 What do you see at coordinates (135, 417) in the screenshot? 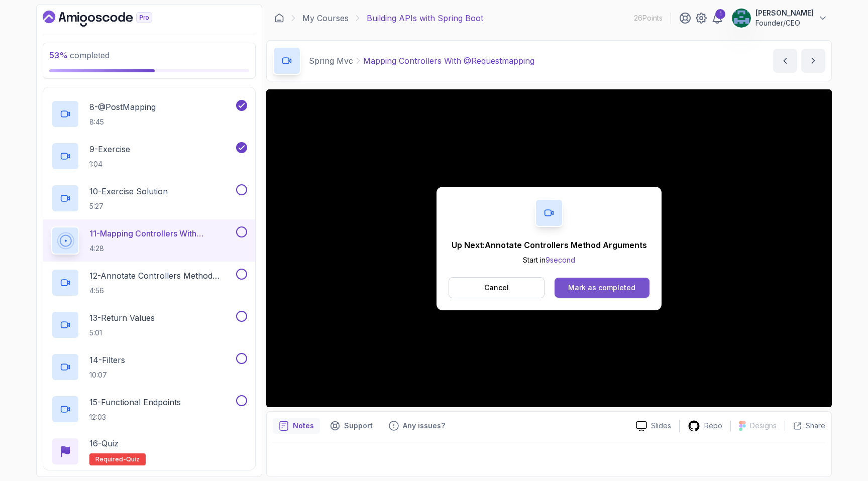
I see `p: 12:03` at bounding box center [135, 417].